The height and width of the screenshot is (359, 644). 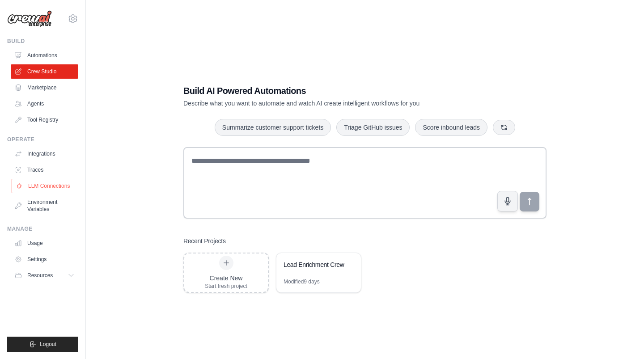 What do you see at coordinates (45, 170) in the screenshot?
I see `a: Traces` at bounding box center [45, 170].